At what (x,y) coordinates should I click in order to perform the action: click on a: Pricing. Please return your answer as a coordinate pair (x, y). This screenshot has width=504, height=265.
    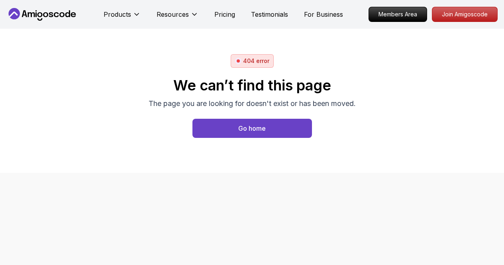
    Looking at the image, I should click on (225, 14).